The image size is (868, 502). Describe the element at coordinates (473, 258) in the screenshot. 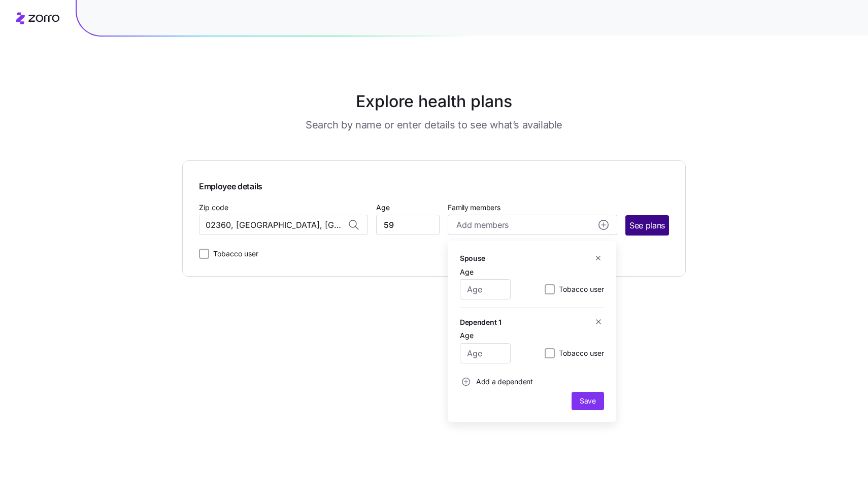

I see `h5: Spouse` at that location.